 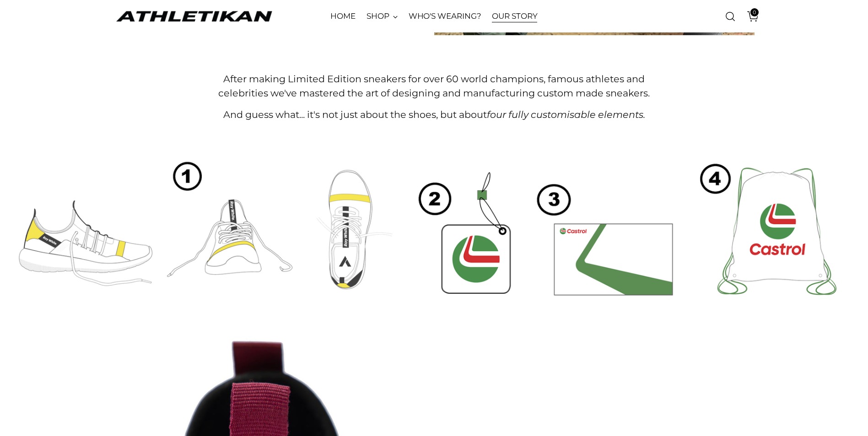 What do you see at coordinates (754, 12) in the screenshot?
I see `span: 0` at bounding box center [754, 12].